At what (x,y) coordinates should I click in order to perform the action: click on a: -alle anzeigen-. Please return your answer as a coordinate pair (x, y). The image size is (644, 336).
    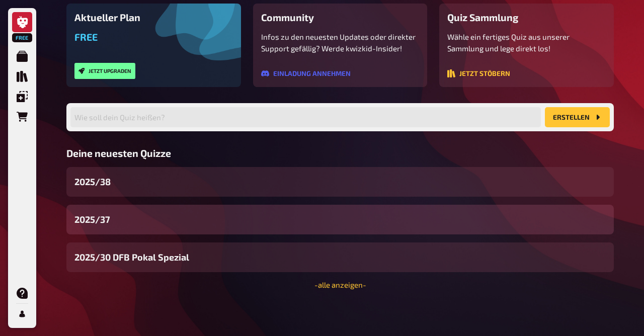
    Looking at the image, I should click on (340, 285).